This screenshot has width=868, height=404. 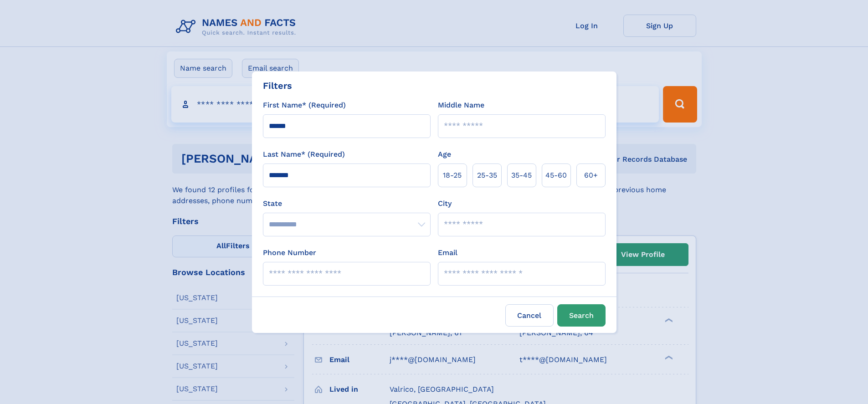 What do you see at coordinates (304, 105) in the screenshot?
I see `label: First Name* (Required)` at bounding box center [304, 105].